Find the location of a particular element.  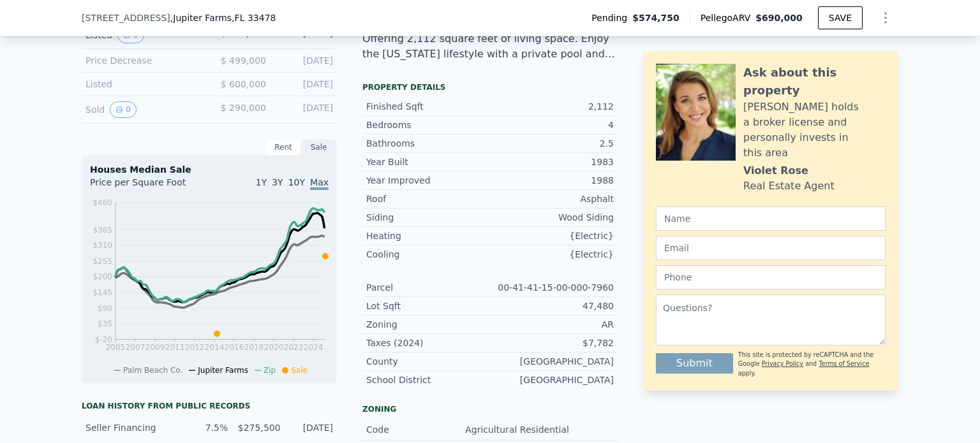

div: Violet Rose is located at coordinates (776, 171).